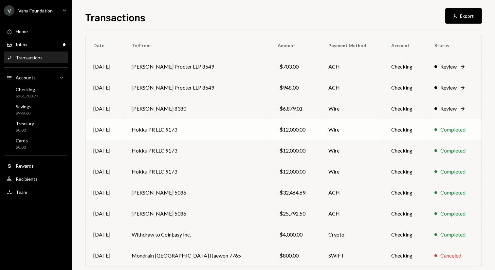 Image resolution: width=495 pixels, height=270 pixels. I want to click on a: Team, so click(36, 192).